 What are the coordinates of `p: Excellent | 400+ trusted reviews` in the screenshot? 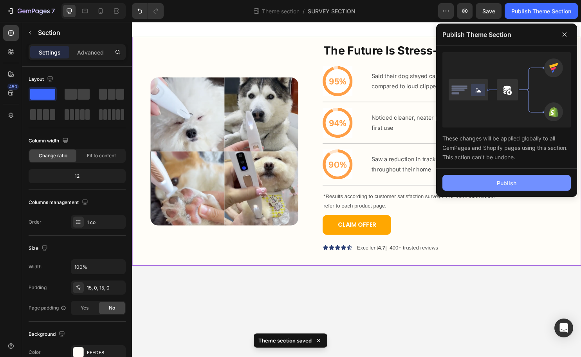 It's located at (277, 236).